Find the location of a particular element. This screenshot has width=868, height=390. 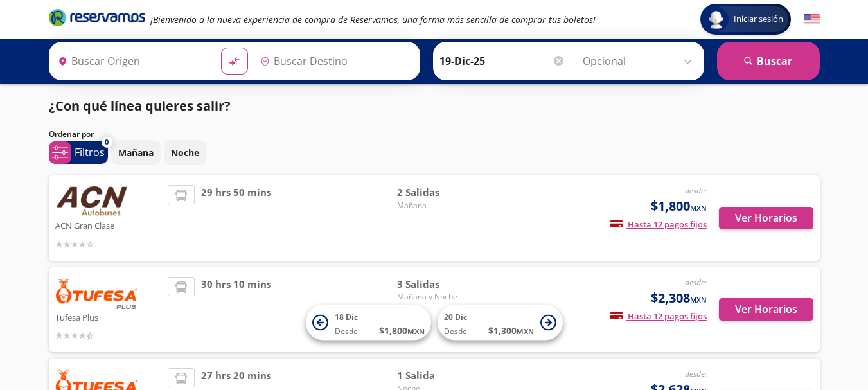

span: 0 is located at coordinates (106, 142).